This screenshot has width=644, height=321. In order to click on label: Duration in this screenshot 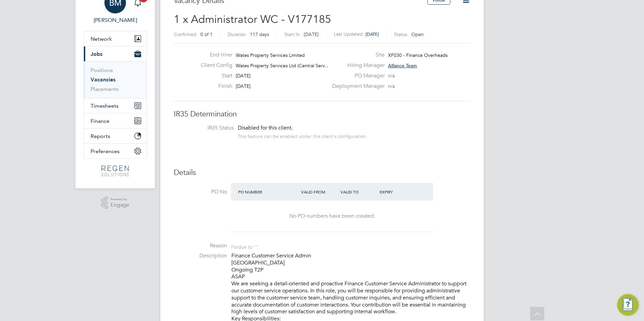, I will do `click(237, 34)`.